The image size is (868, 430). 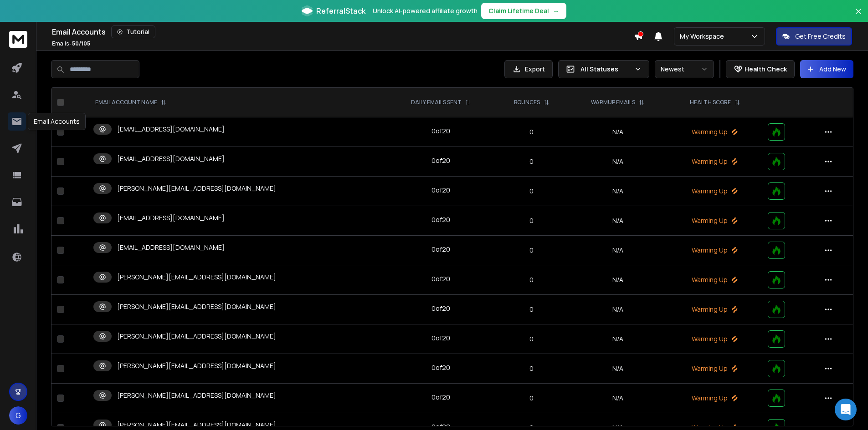 I want to click on button: Claim Lifetime Deal→, so click(x=524, y=11).